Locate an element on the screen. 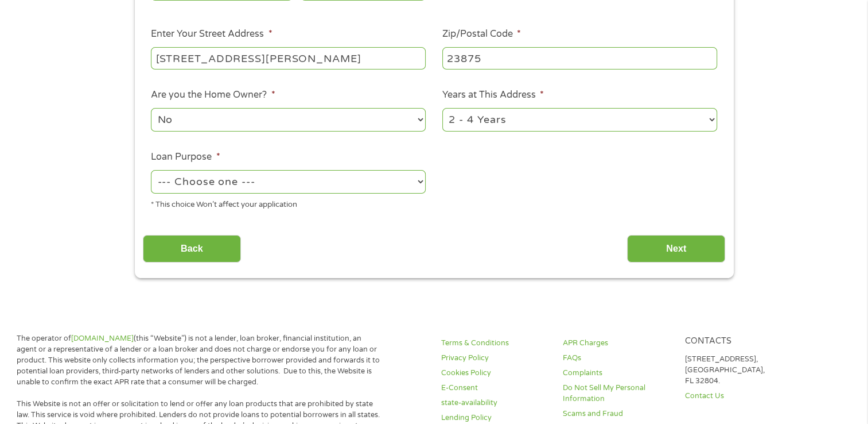 The image size is (868, 424). a: Contact Us is located at coordinates (739, 396).